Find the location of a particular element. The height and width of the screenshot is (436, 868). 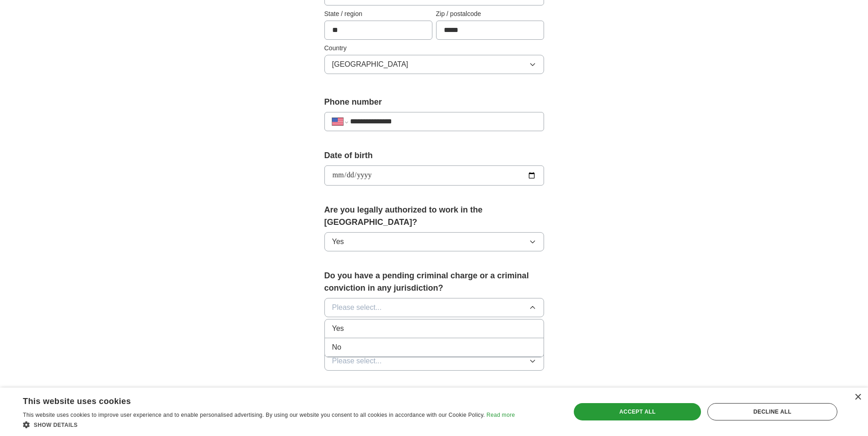

div: Show details is located at coordinates (269, 425).